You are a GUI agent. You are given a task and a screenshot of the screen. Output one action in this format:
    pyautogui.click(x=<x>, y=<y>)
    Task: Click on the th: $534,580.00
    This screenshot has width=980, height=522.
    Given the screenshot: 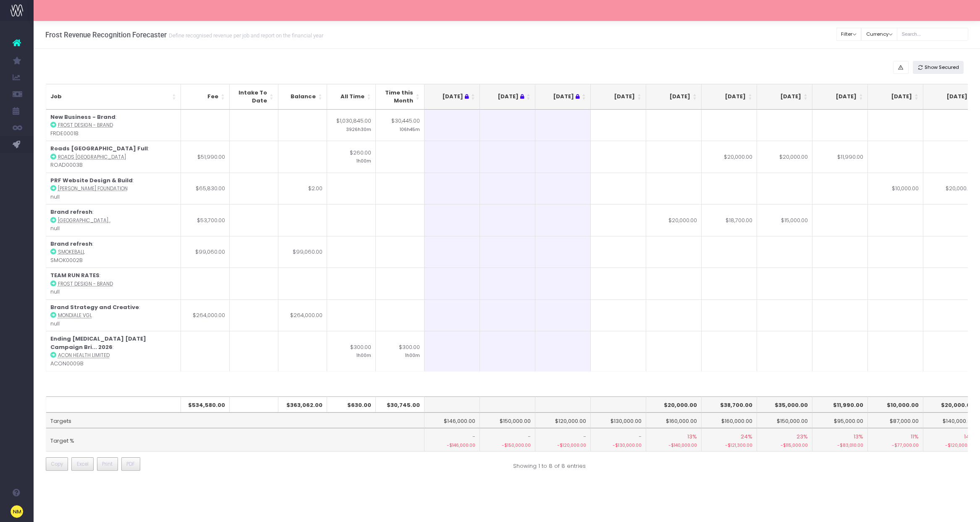 What is the action you would take?
    pyautogui.click(x=206, y=405)
    